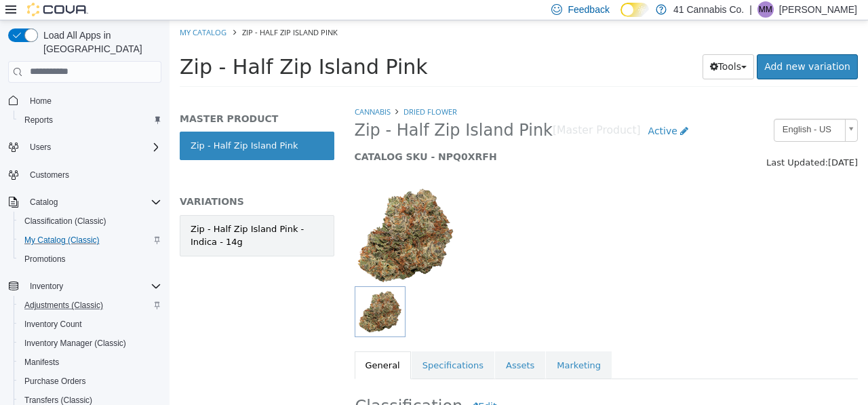  I want to click on div: Matt Morrisey, so click(765, 9).